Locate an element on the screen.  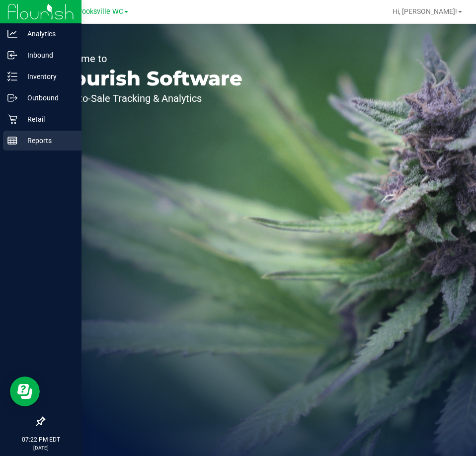
p: Outbound is located at coordinates (47, 98).